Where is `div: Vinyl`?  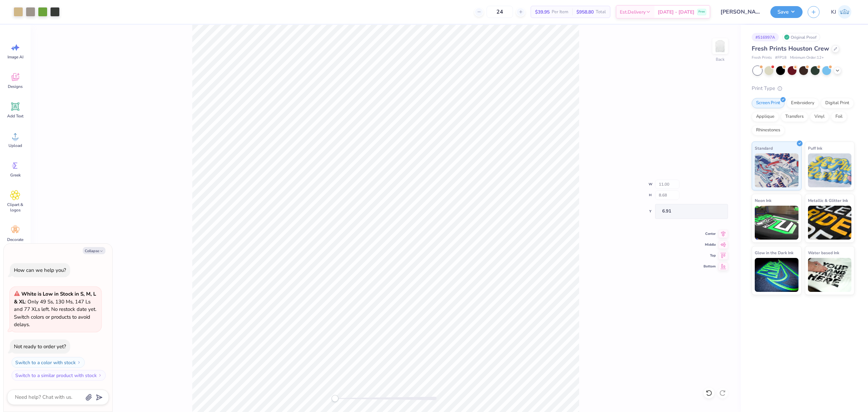
div: Vinyl is located at coordinates (819, 116).